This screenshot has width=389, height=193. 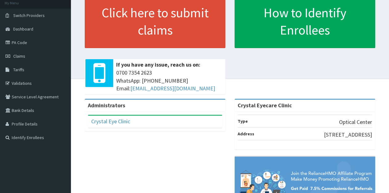 I want to click on span: Claims, so click(x=19, y=56).